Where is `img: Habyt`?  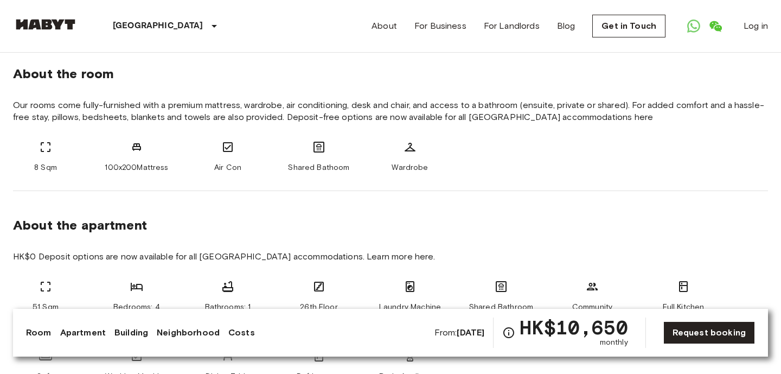 img: Habyt is located at coordinates (46, 24).